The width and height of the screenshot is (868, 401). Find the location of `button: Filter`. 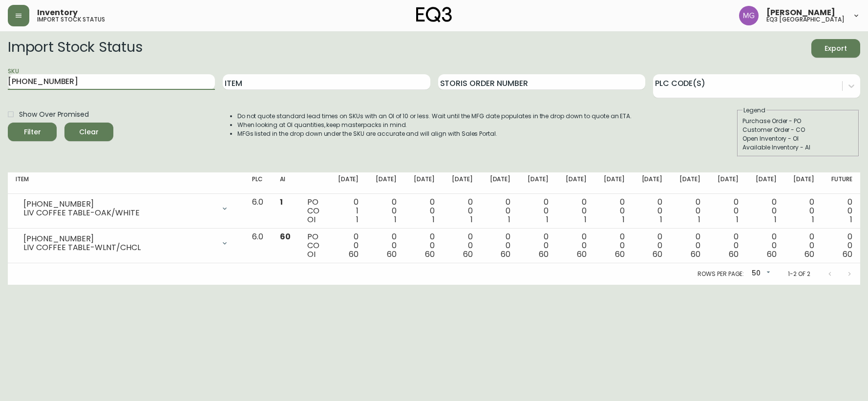

button: Filter is located at coordinates (32, 132).